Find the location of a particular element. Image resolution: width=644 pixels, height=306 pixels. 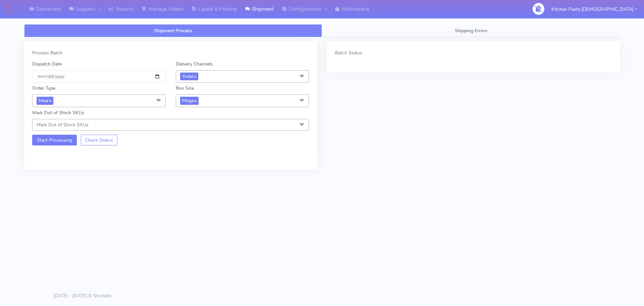

label: Order Type is located at coordinates (43, 88).